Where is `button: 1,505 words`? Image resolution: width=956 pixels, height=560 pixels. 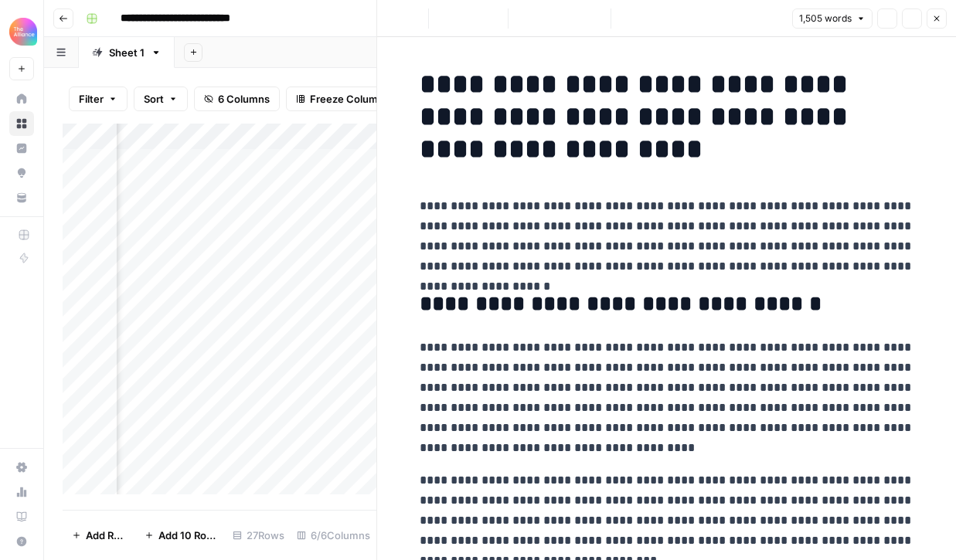
button: 1,505 words is located at coordinates (832, 18).